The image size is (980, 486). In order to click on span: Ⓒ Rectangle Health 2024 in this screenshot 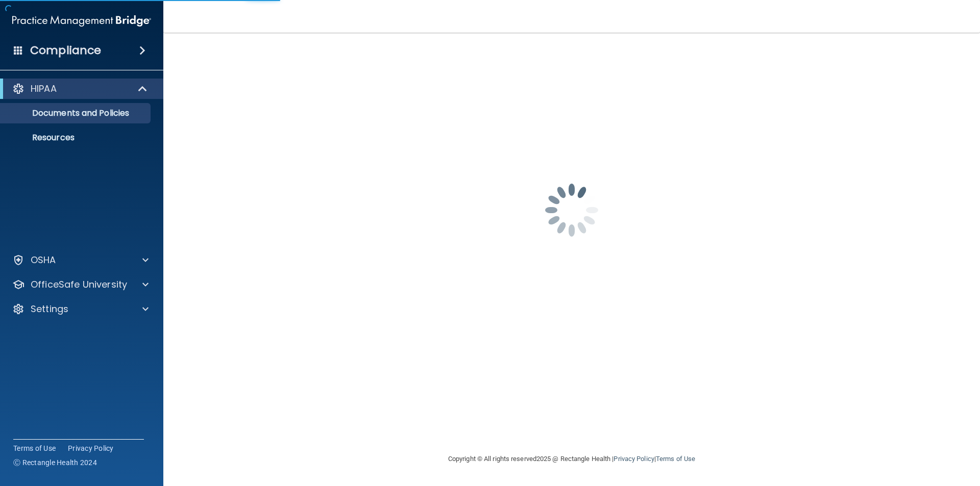, I will do `click(55, 462)`.